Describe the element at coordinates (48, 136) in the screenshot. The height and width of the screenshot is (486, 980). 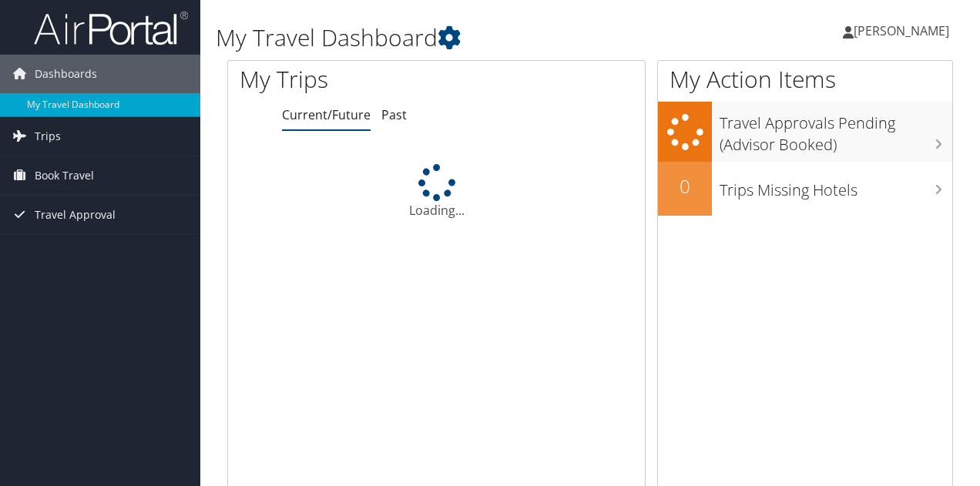
I see `span: Trips` at that location.